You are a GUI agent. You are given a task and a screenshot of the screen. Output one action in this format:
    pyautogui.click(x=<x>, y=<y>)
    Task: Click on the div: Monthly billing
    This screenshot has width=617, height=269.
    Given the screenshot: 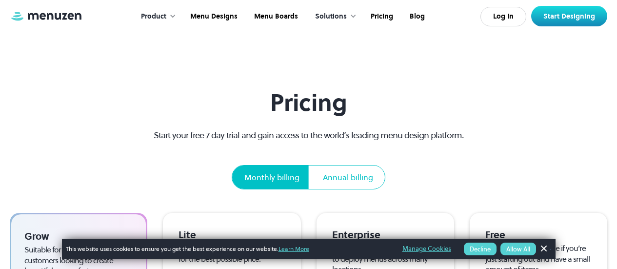 What is the action you would take?
    pyautogui.click(x=272, y=177)
    